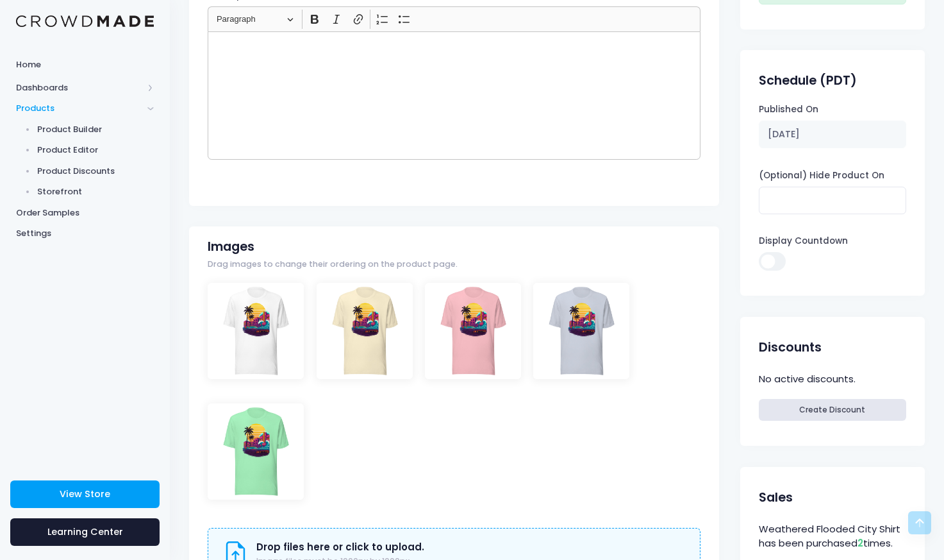 The image size is (944, 560). What do you see at coordinates (250, 20) in the screenshot?
I see `span: Paragraph` at bounding box center [250, 20].